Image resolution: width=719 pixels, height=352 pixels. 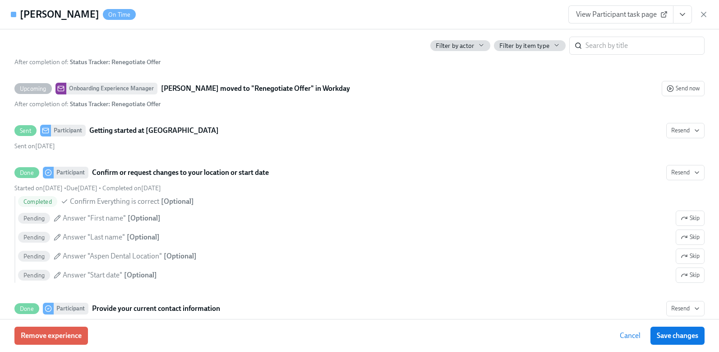 I want to click on span: Answer "Start date", so click(x=93, y=275).